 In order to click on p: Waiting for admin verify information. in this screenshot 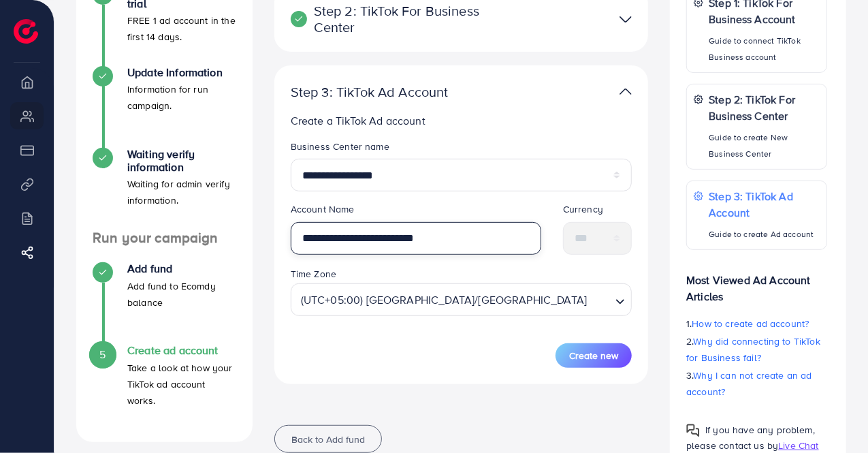, I will do `click(182, 192)`.